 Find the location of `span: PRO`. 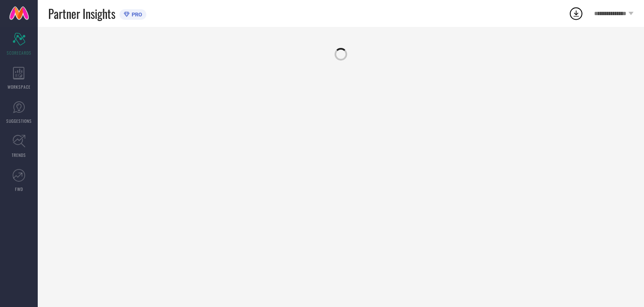

span: PRO is located at coordinates (136, 14).